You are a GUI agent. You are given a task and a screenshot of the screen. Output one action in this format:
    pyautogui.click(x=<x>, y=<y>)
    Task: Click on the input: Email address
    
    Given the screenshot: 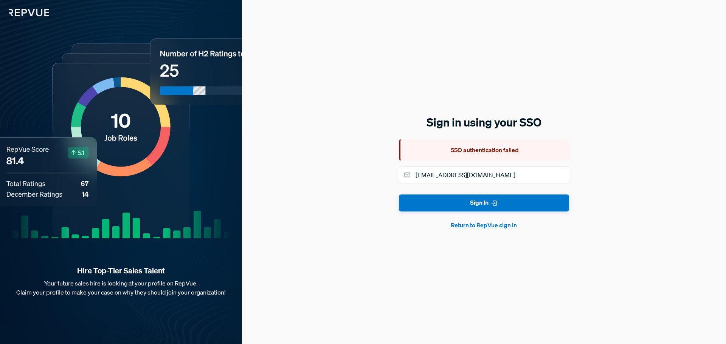 What is the action you would take?
    pyautogui.click(x=484, y=175)
    